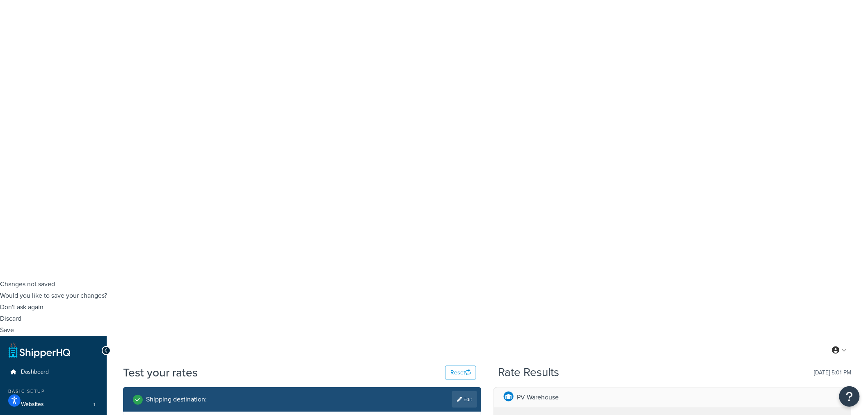 This screenshot has width=868, height=415. What do you see at coordinates (54, 404) in the screenshot?
I see `li: Websites` at bounding box center [54, 404].